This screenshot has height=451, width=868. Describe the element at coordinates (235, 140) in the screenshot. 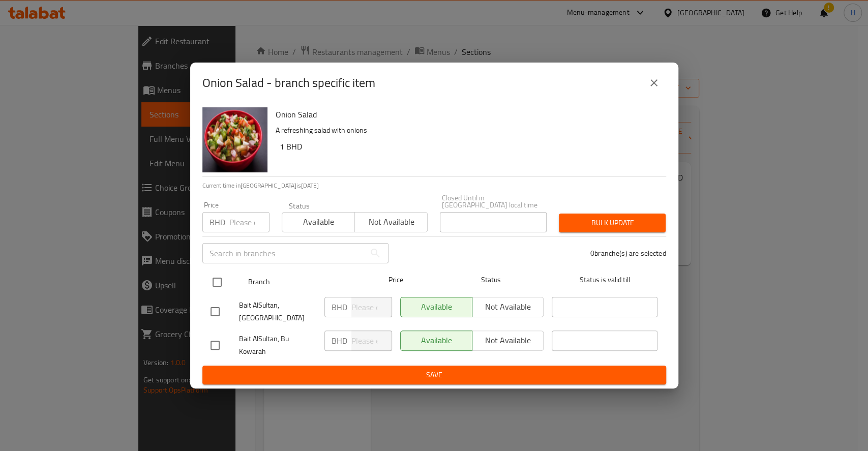

I see `img: Onion Salad` at that location.